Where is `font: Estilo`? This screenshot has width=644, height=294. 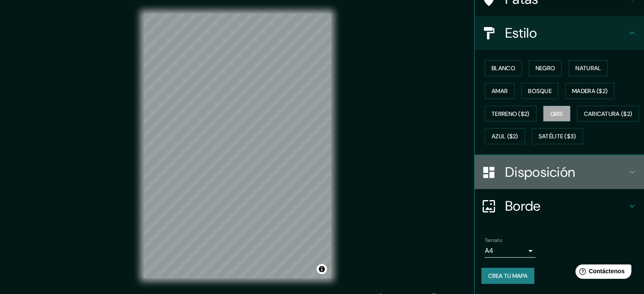 font: Estilo is located at coordinates (521, 33).